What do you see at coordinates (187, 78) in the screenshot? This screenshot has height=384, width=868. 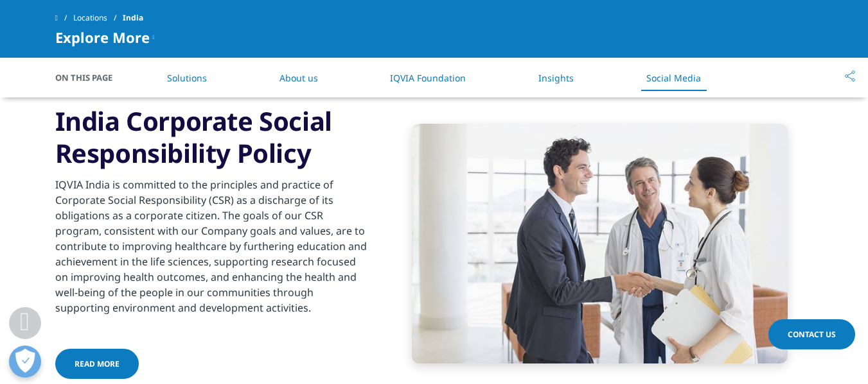 I see `a: Solutions` at bounding box center [187, 78].